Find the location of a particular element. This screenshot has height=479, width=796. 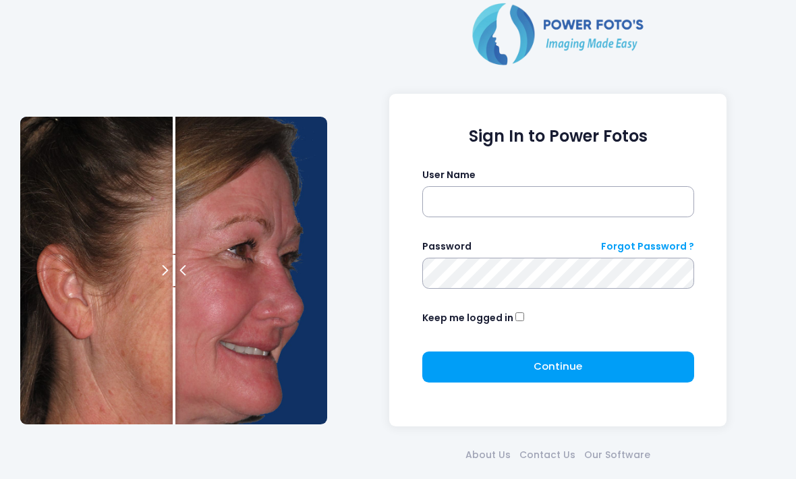

label: User Name is located at coordinates (449, 175).